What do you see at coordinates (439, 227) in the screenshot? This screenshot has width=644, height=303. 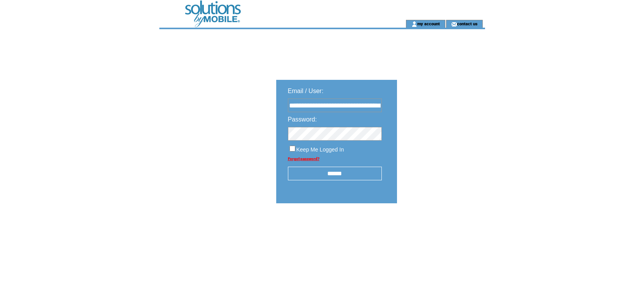 I see `img: transparent.png;jsessionid=F1620F7D2ADDA922A397E3065A4C05BD` at bounding box center [439, 227].